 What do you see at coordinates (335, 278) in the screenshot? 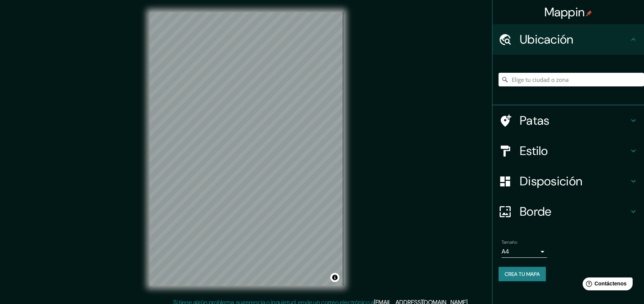
I see `button: Activar o desactivar atribución` at bounding box center [335, 278].